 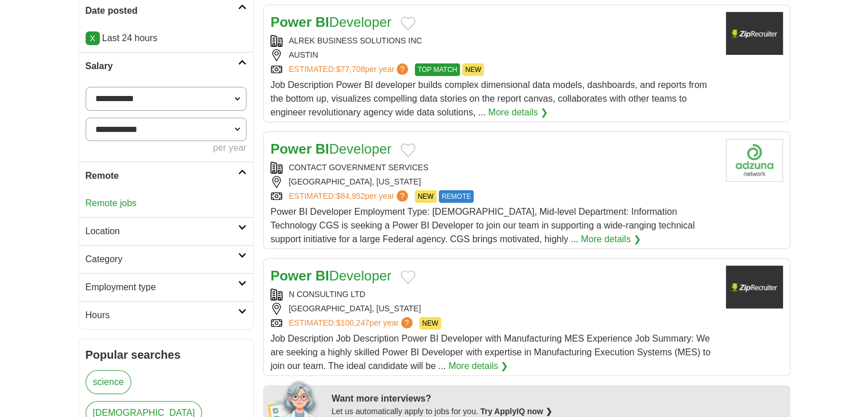 I want to click on span: Job Description Job Description Power BI Developer with Manufacturing MES Experience Job Summary:..., so click(x=490, y=351).